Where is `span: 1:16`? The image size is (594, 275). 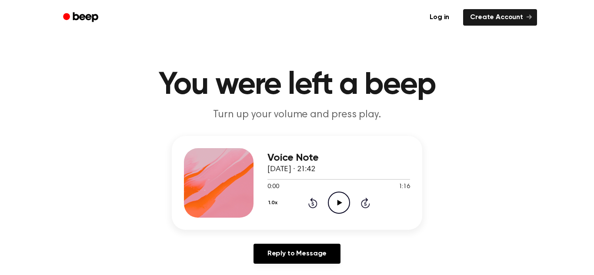 span: 1:16 is located at coordinates (404, 187).